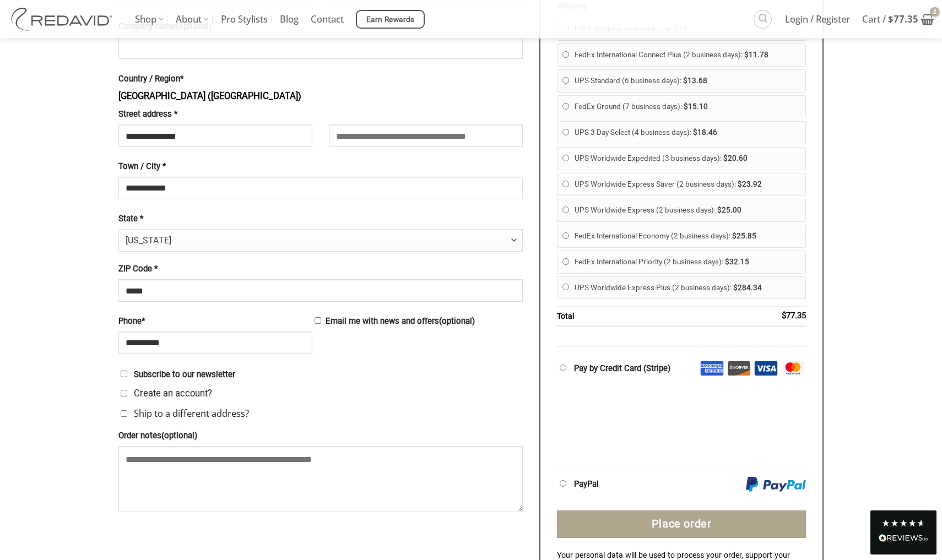  What do you see at coordinates (793, 368) in the screenshot?
I see `img: Mastercard` at bounding box center [793, 368].